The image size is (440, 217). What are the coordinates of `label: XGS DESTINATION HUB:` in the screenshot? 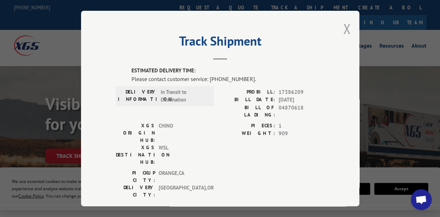 It's located at (135, 155).